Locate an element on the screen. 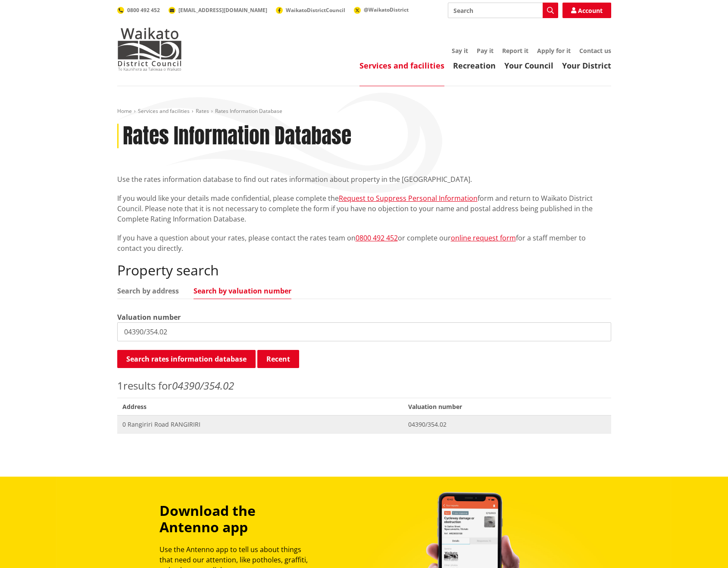  a: Search by address is located at coordinates (148, 291).